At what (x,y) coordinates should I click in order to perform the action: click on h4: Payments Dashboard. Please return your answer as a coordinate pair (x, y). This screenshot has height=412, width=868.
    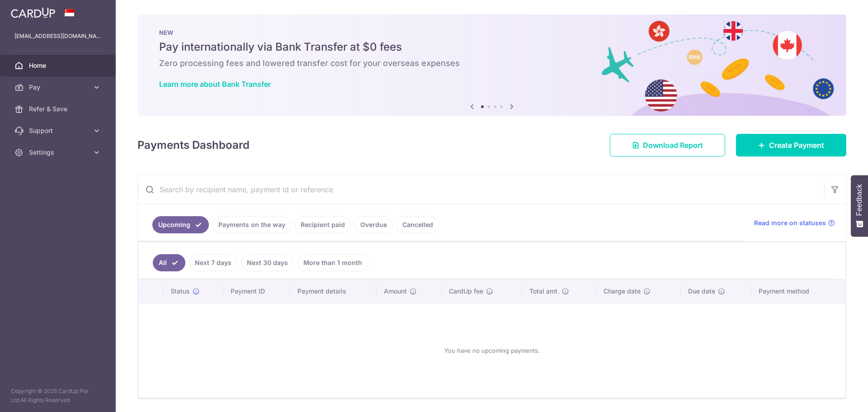
    Looking at the image, I should click on (193, 145).